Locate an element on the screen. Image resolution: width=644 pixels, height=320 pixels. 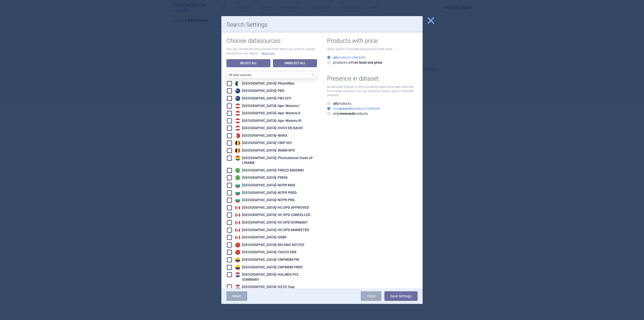
label: products (default) is located at coordinates (346, 58).